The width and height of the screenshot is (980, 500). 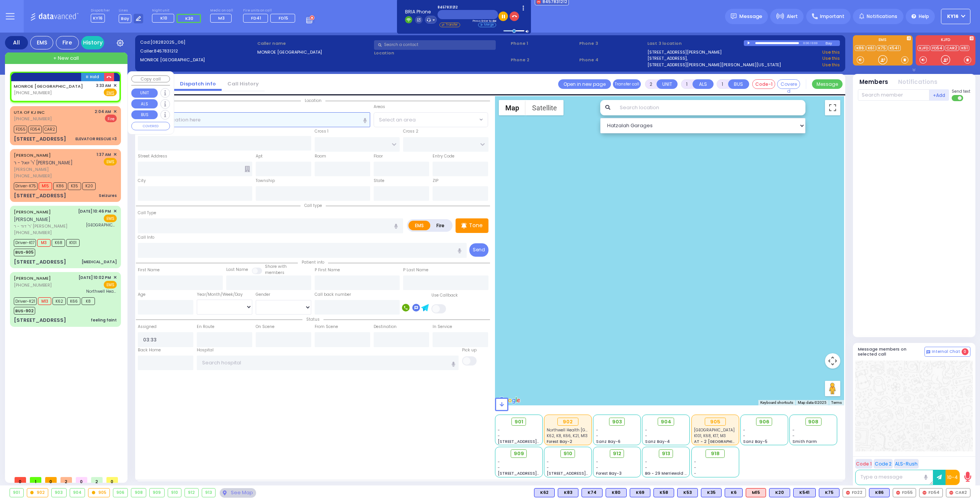 What do you see at coordinates (320, 156) in the screenshot?
I see `label: Room` at bounding box center [320, 156].